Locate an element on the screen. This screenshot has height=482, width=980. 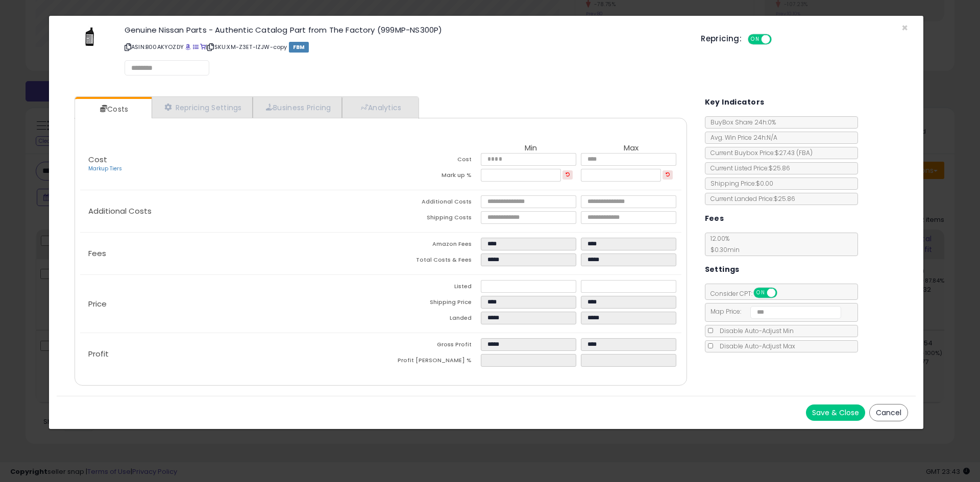
span: ( FBA ) is located at coordinates (804, 152).